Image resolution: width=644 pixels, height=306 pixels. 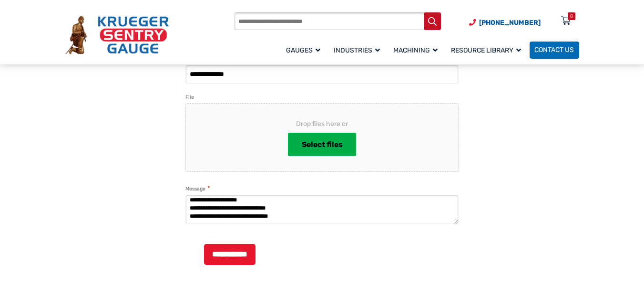 What do you see at coordinates (198, 189) in the screenshot?
I see `label: Message` at bounding box center [198, 189].